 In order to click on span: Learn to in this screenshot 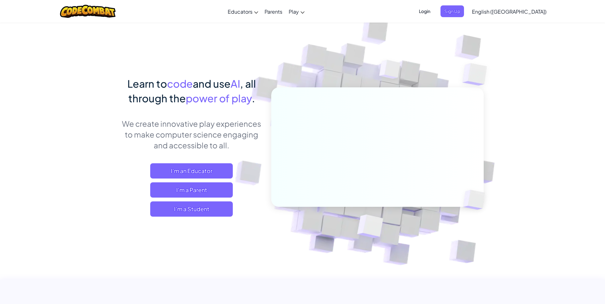, I will do `click(147, 84)`.